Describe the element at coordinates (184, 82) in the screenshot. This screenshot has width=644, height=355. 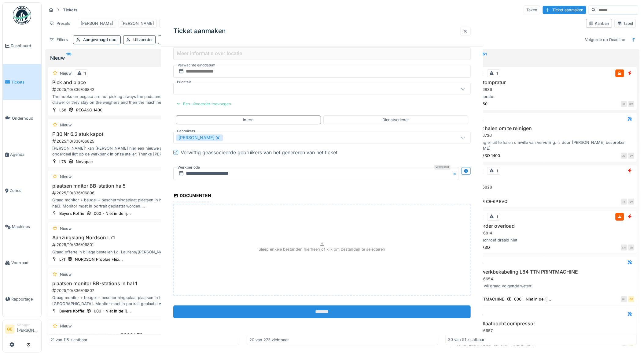
I see `label: Prioriteit` at that location.